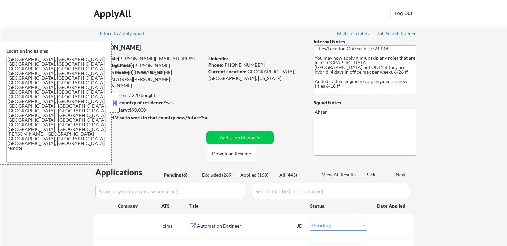 Image resolution: width=507 pixels, height=246 pixels. I want to click on div: Automation Engineer, so click(247, 226).